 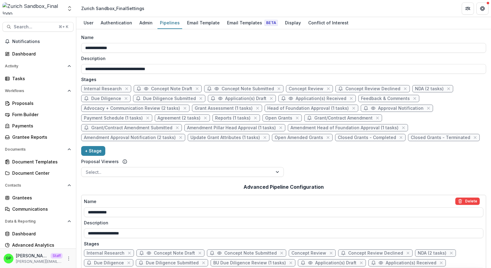 I want to click on span: Concept Note Draft, so click(x=174, y=253).